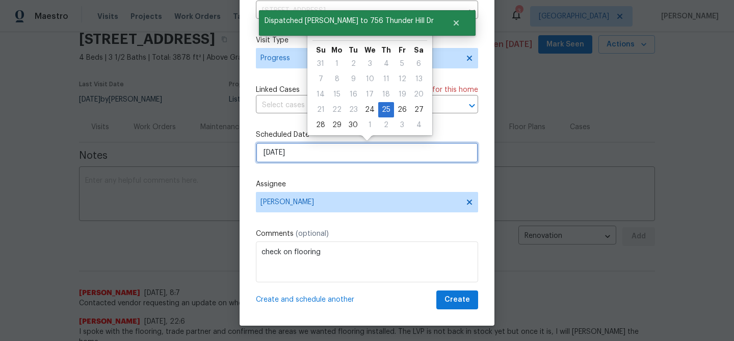 This screenshot has width=734, height=341. Describe the element at coordinates (321, 125) in the screenshot. I see `div: 28` at that location.